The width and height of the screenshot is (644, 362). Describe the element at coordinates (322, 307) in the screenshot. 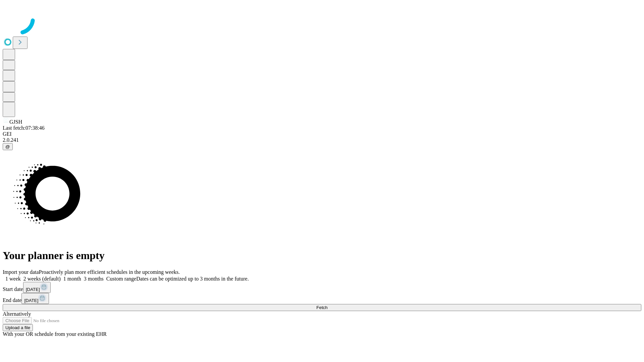

I see `span: Fetch` at that location.